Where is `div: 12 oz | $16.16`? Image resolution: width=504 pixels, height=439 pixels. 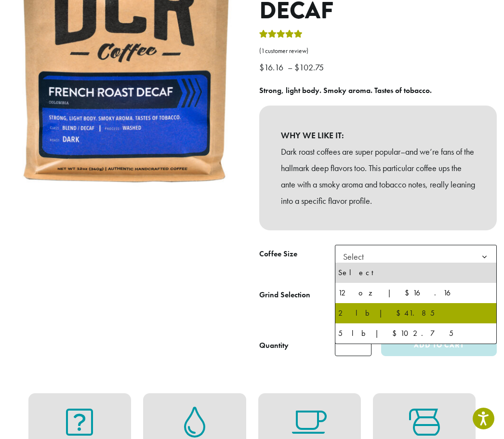
div: 12 oz | $16.16 is located at coordinates (416, 293).